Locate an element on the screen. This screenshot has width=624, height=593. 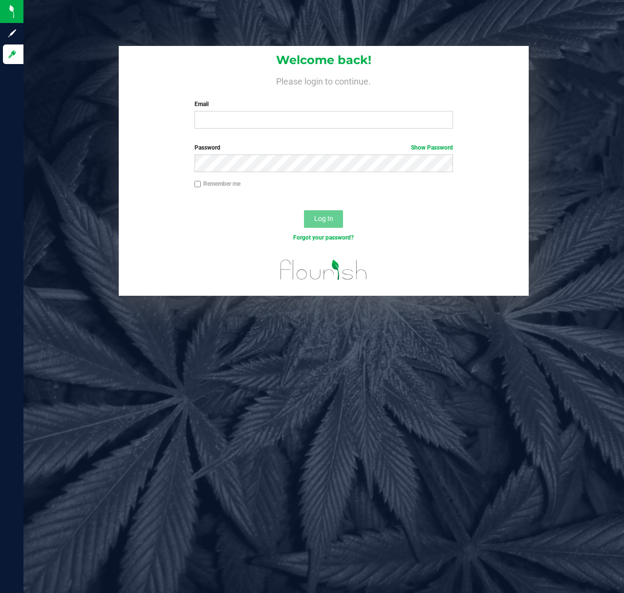
inline-svg: Sign up is located at coordinates (12, 33).